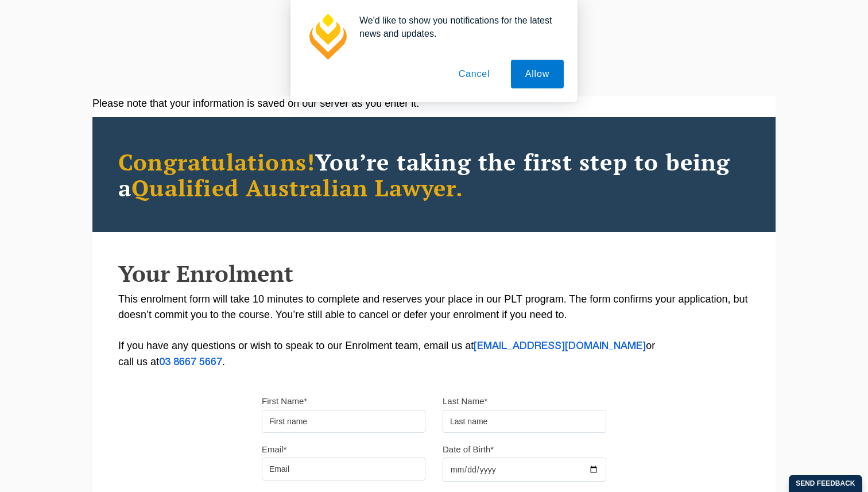 The height and width of the screenshot is (492, 868). Describe the element at coordinates (217, 161) in the screenshot. I see `span: Congratulations!` at that location.